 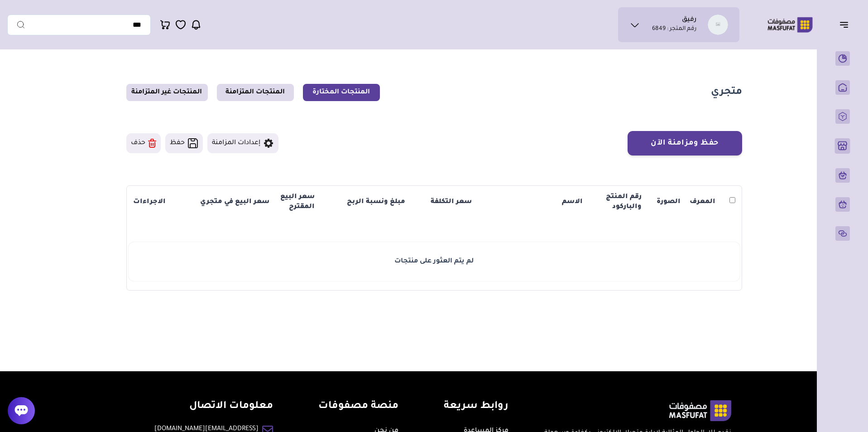 I want to click on strong: سعر التكلفة, so click(x=451, y=202).